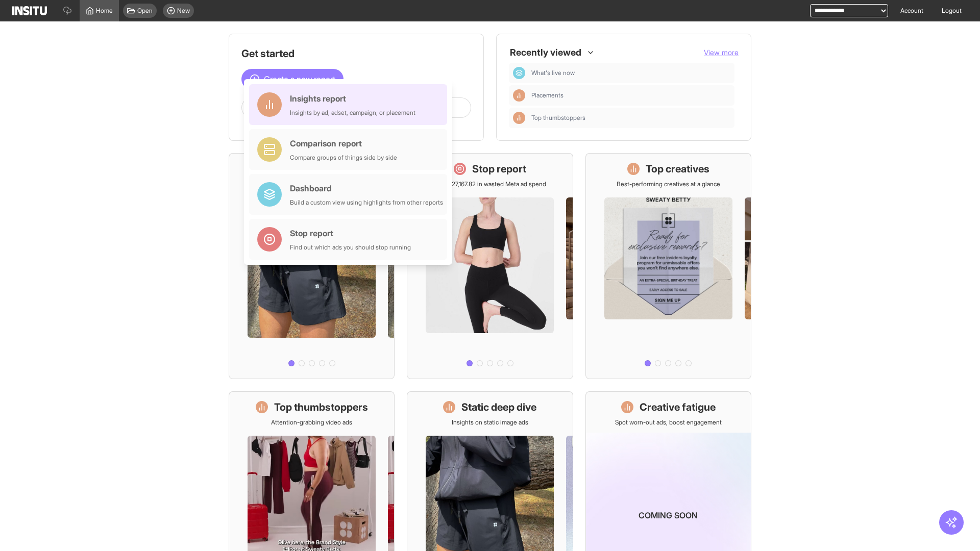 This screenshot has width=980, height=551. I want to click on div: Insights report, so click(352, 98).